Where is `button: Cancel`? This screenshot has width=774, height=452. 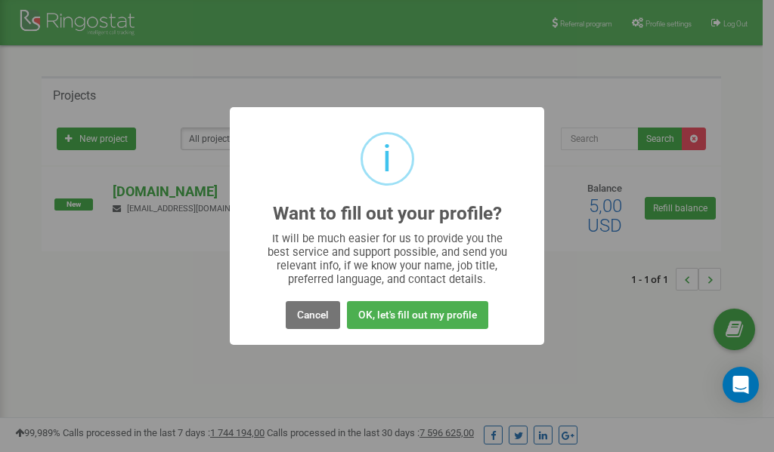
button: Cancel is located at coordinates (313, 315).